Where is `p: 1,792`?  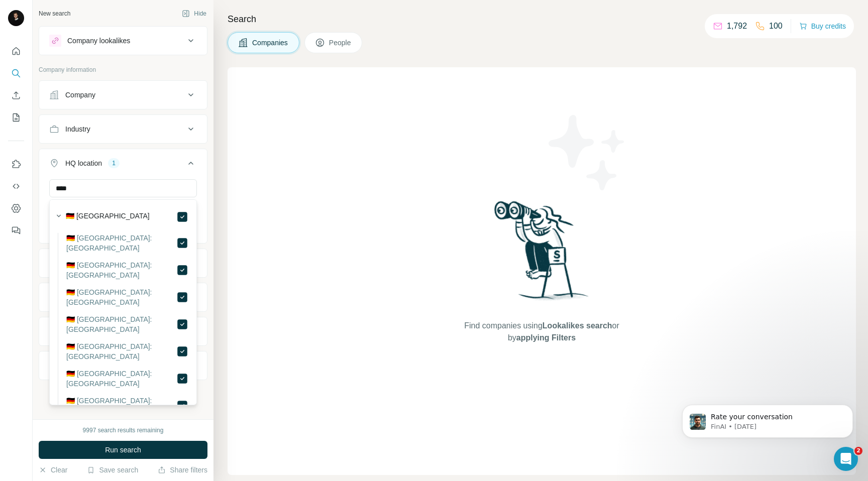
p: 1,792 is located at coordinates (737, 26).